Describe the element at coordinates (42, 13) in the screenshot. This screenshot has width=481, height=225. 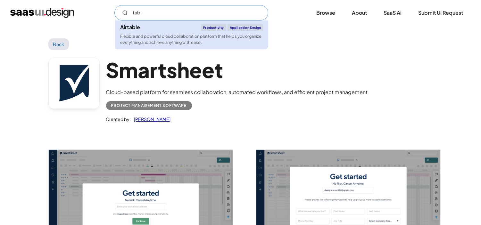
I see `a: home` at that location.